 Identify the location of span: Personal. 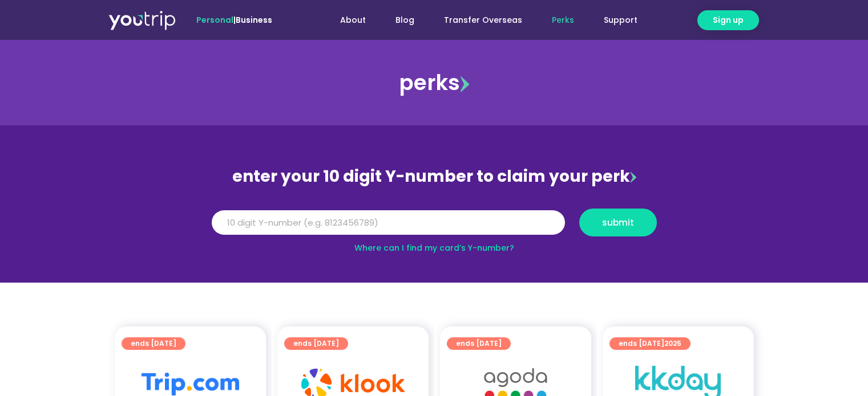
(215, 20).